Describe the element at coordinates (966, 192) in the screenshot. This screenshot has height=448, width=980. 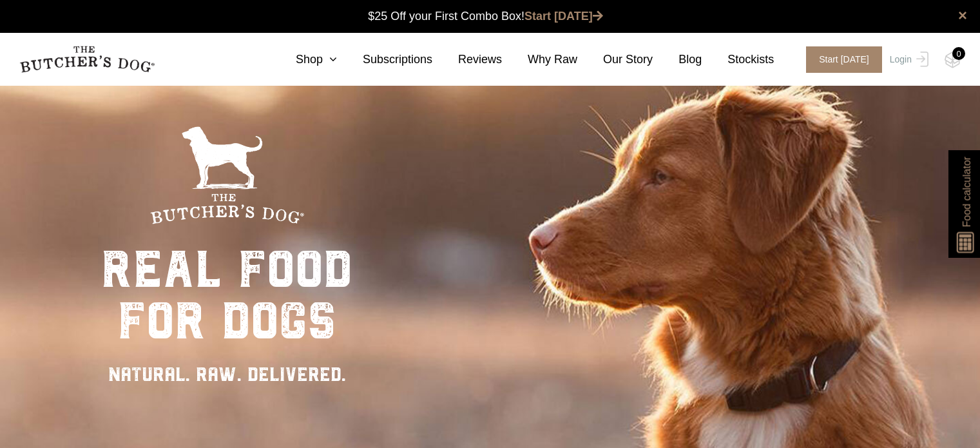
I see `span: Food calculator` at that location.